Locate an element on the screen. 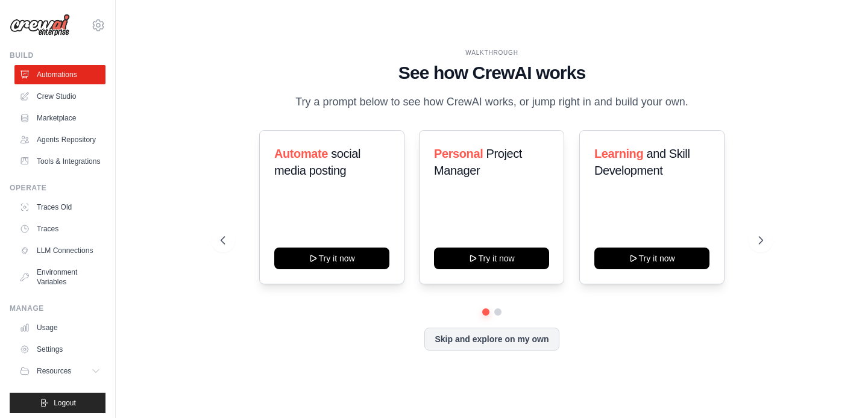  div: WALKTHROUGH is located at coordinates (491, 53).